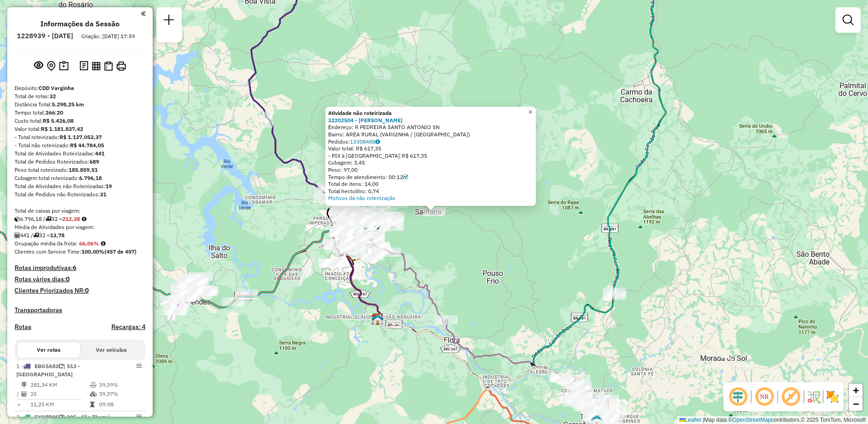 The image size is (868, 424). What do you see at coordinates (24, 385) in the screenshot?
I see `i: Distância Total` at bounding box center [24, 385].